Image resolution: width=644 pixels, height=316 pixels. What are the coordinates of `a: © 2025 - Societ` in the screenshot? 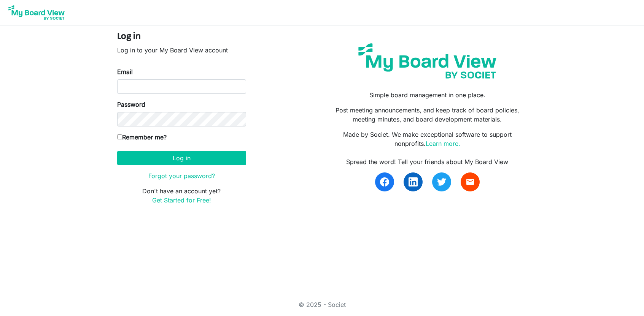 It's located at (322, 304).